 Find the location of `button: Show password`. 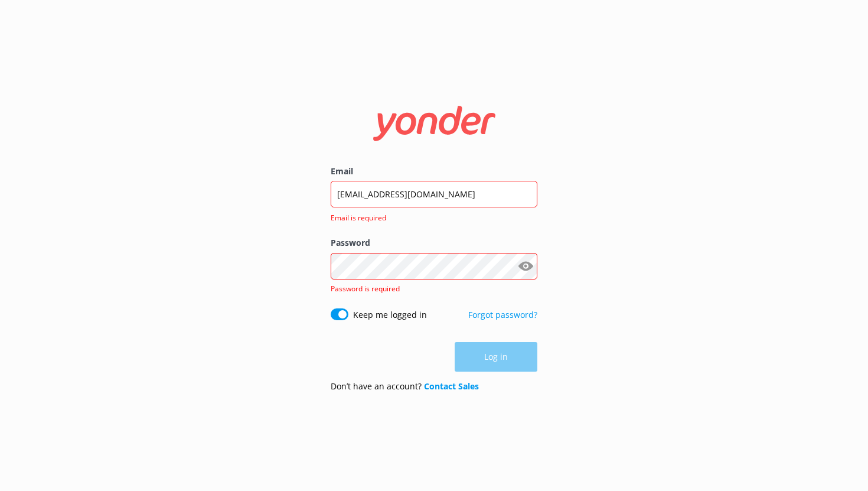

button: Show password is located at coordinates (525, 266).